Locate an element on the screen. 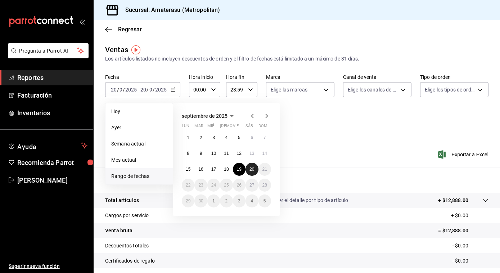 The width and height of the screenshot is (500, 273). abbr: 2 de septiembre de 2025 is located at coordinates (201, 137).